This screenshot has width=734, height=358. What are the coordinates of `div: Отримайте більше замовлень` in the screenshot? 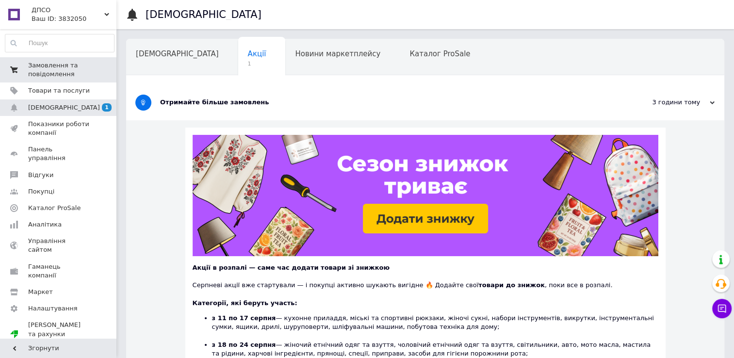 It's located at (388, 102).